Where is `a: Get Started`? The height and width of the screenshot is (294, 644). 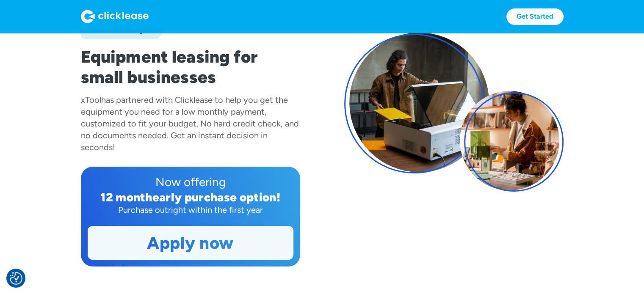
a: Get Started is located at coordinates (535, 16).